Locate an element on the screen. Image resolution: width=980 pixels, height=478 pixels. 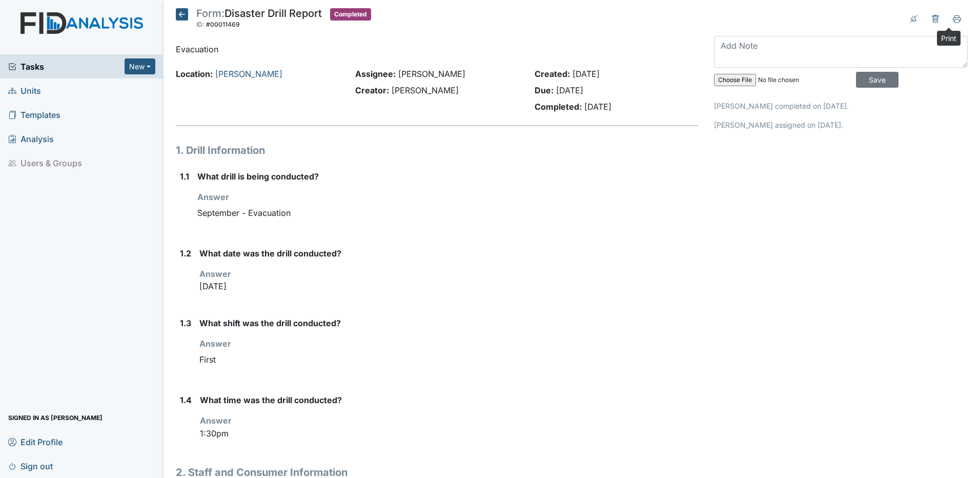
label: 1.2 is located at coordinates (185, 253).